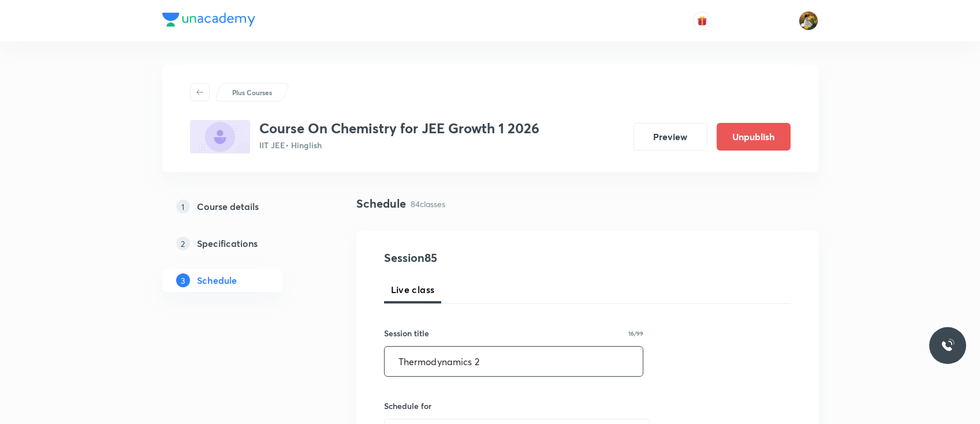 This screenshot has height=424, width=980. I want to click on button: avatar, so click(702, 21).